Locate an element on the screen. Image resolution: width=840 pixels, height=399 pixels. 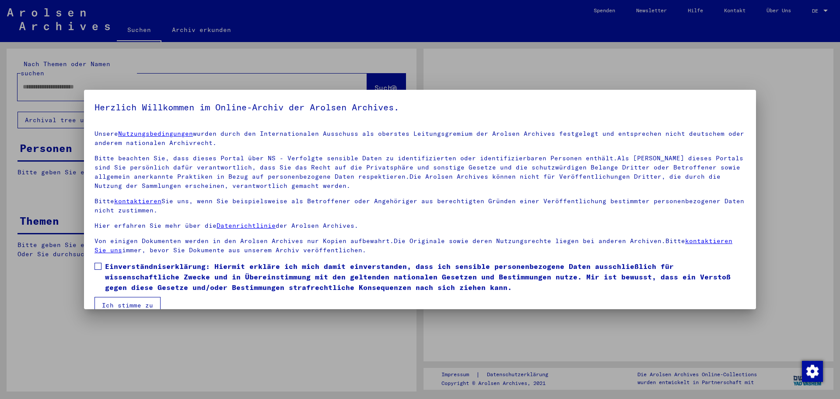
p: Unsere wurden durch den Internationalen Ausschuss als oberstes Leitungsgremium der Arolsen Archiv... is located at coordinates (420, 138).